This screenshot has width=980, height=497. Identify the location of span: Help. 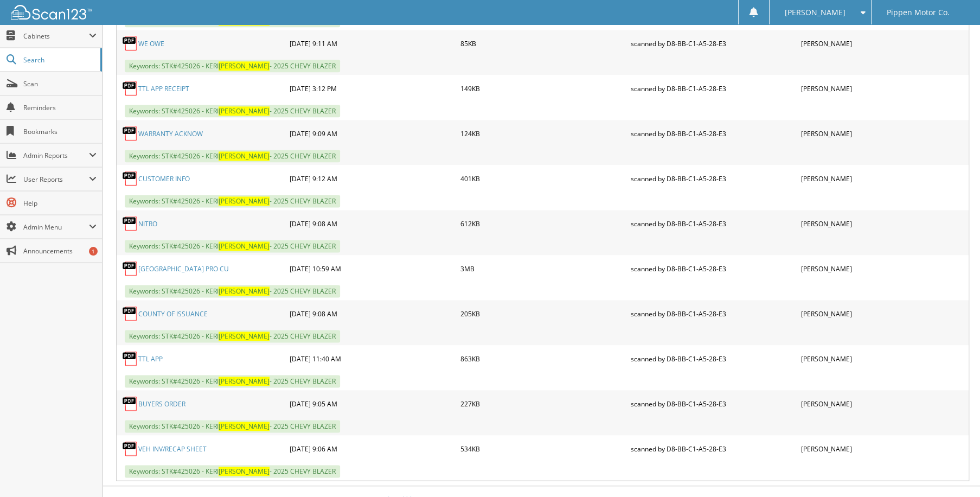
(60, 203).